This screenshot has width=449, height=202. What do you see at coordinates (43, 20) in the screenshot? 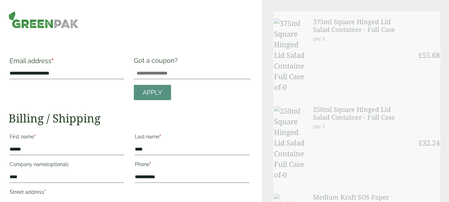
I see `img: GreenPak Supplies` at bounding box center [43, 20].